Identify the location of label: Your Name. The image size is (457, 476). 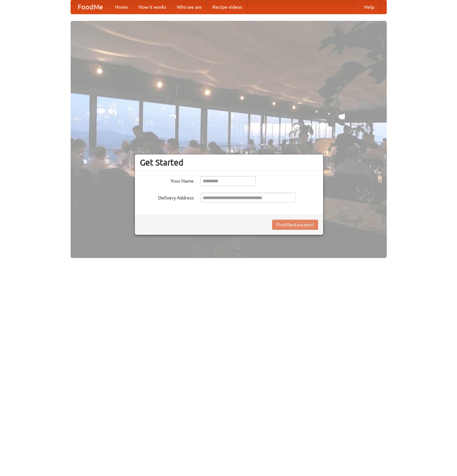
(167, 180).